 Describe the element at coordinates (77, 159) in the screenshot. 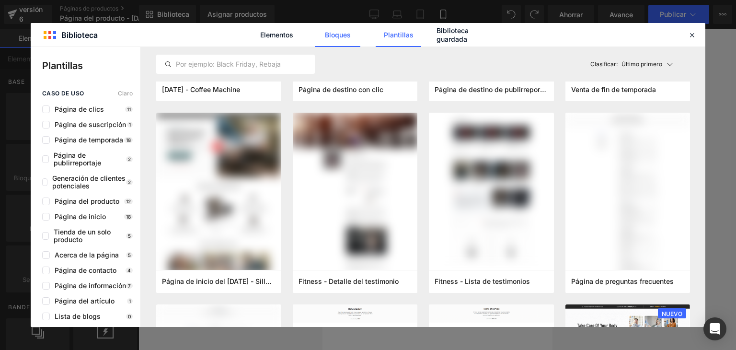

I see `font: Página de publirreportaje` at that location.